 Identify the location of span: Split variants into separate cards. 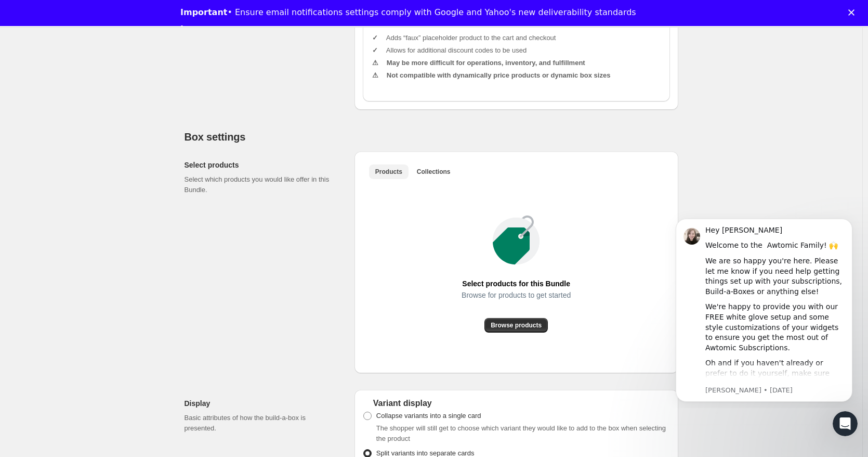
(425, 452).